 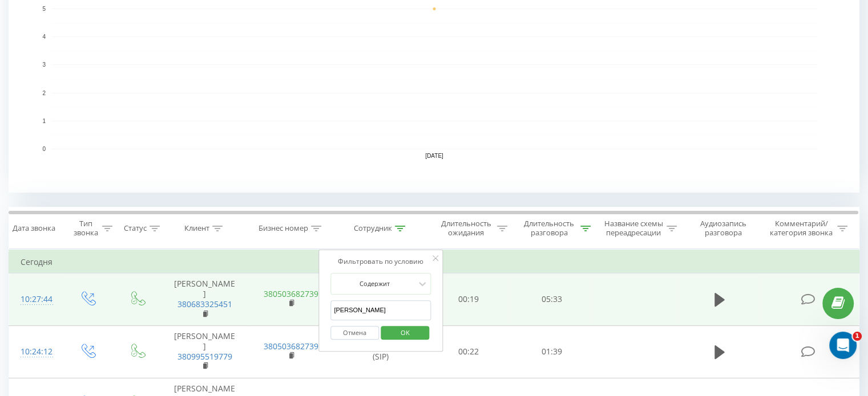 I want to click on text: 5, so click(x=44, y=9).